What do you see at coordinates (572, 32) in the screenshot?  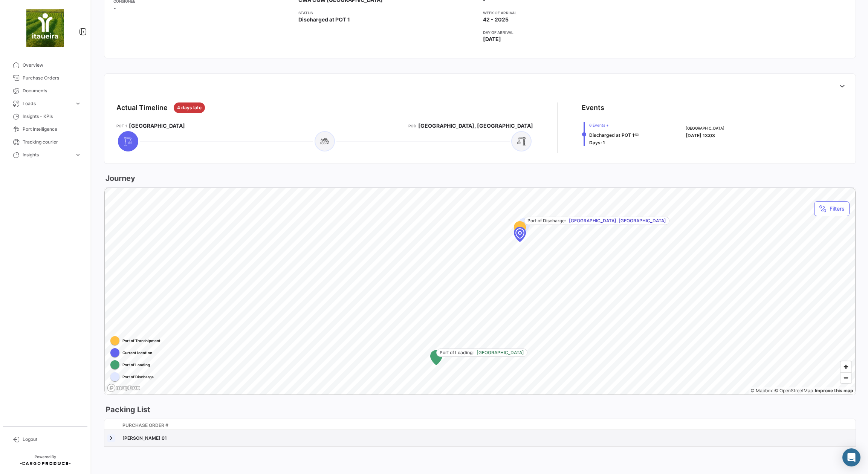 I see `app-card-info-title: Day of arrival` at bounding box center [572, 32].